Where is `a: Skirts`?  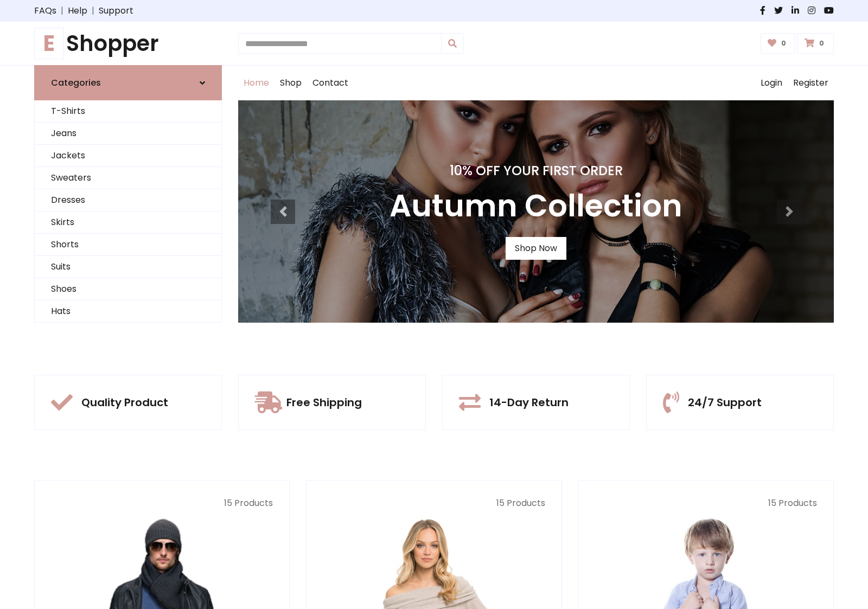
a: Skirts is located at coordinates (128, 222).